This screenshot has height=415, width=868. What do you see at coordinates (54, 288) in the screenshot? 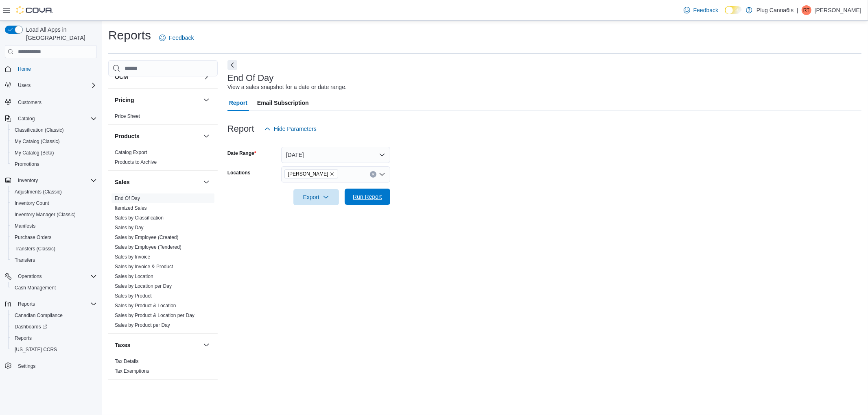
I see `button: Cash Management` at bounding box center [54, 288].